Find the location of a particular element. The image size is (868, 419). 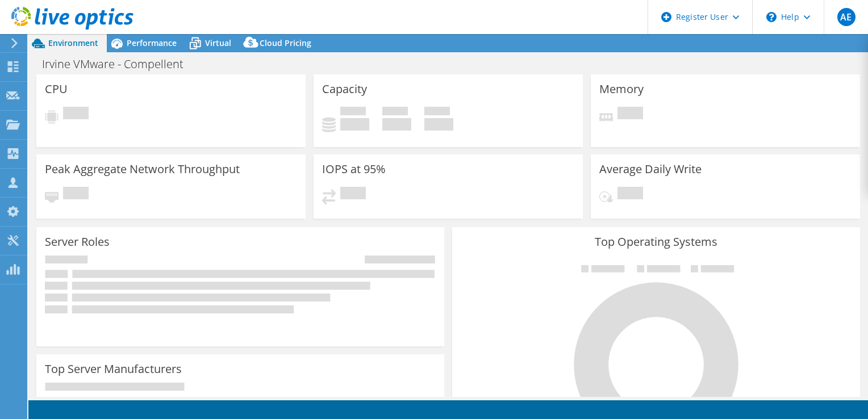

h3: Top Operating Systems is located at coordinates (656, 242).